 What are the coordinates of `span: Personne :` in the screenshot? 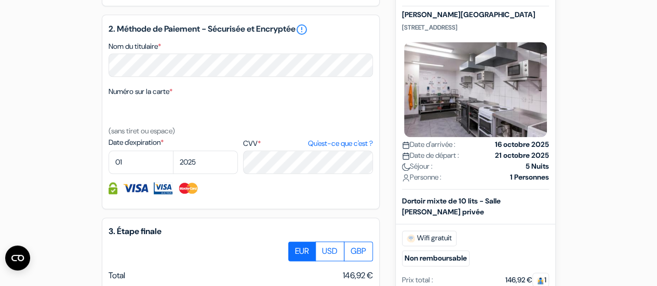 It's located at (422, 177).